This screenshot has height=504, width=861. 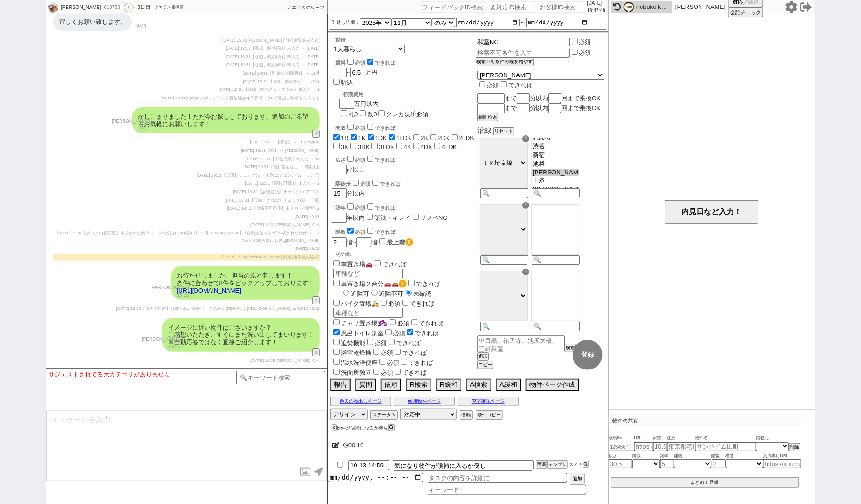 I want to click on span: (U大)オンボーディング直後追加条件回答、(U中)引越し時期もらえてる, so click(x=253, y=98).